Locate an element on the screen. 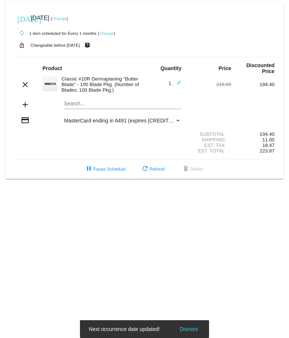 The width and height of the screenshot is (289, 338). strong: Product is located at coordinates (52, 68).